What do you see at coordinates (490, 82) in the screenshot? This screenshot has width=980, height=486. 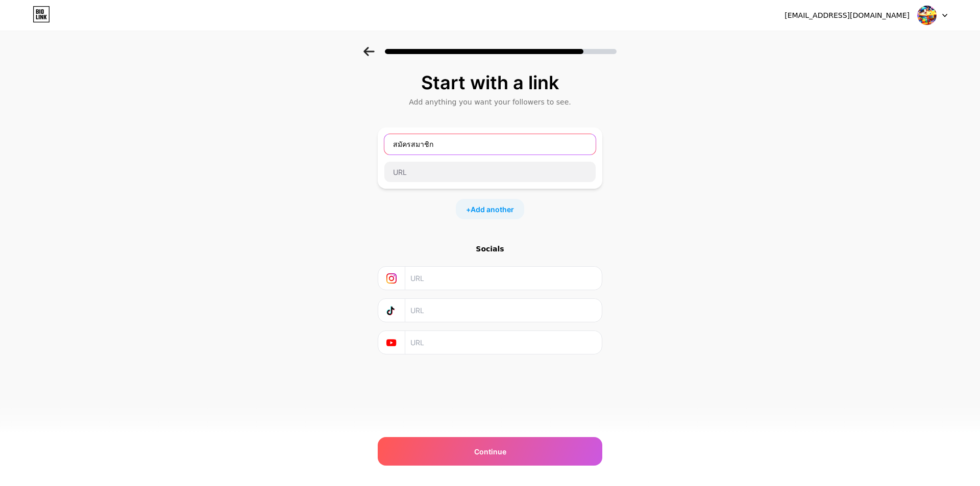 I see `div: Start with a link` at bounding box center [490, 82].